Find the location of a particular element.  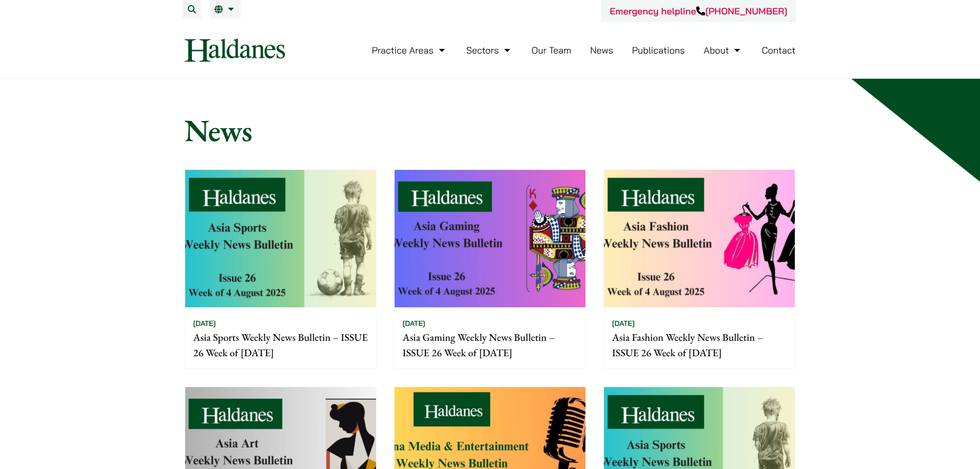

a: Publications is located at coordinates (658, 50).